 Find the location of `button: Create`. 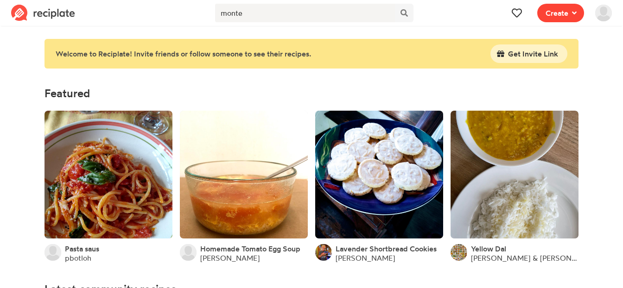

button: Create is located at coordinates (560, 13).